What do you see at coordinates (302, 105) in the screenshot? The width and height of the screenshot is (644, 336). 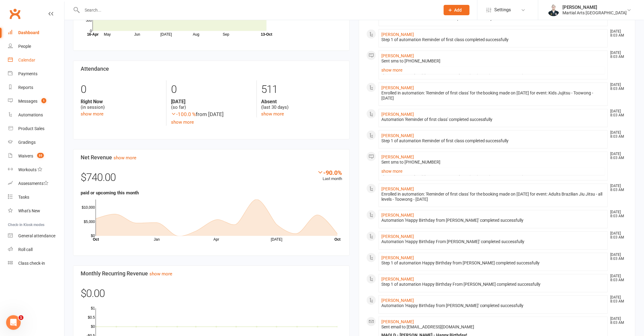 I see `div: (last 30 days)` at bounding box center [302, 105].